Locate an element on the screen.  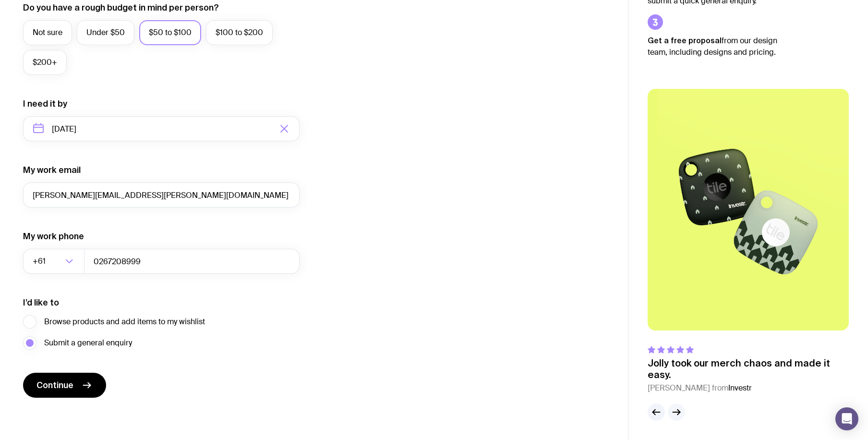
label: $200+ is located at coordinates (44, 62).